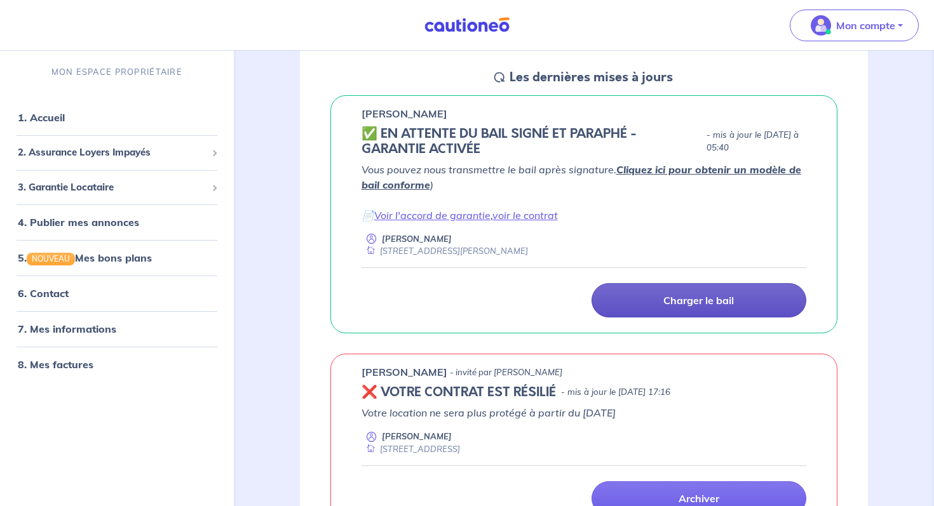  I want to click on em: Vous pouvez nous transmettre le bail après signature. ), so click(581, 177).